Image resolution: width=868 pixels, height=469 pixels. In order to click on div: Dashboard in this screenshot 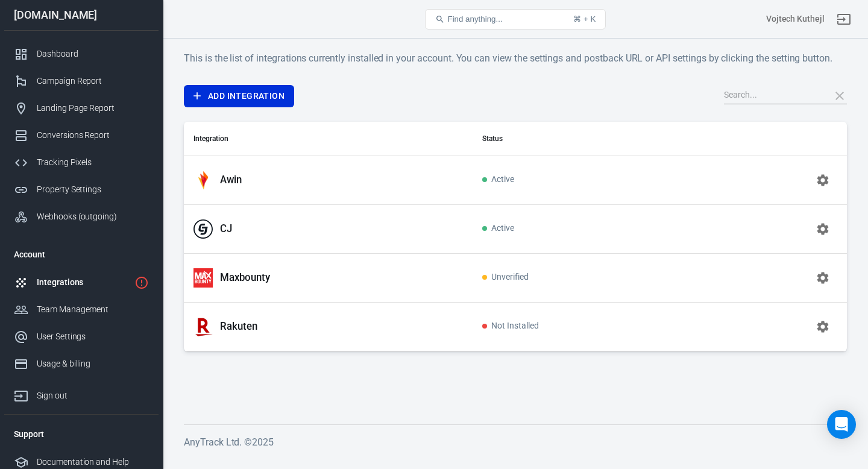, I will do `click(93, 54)`.